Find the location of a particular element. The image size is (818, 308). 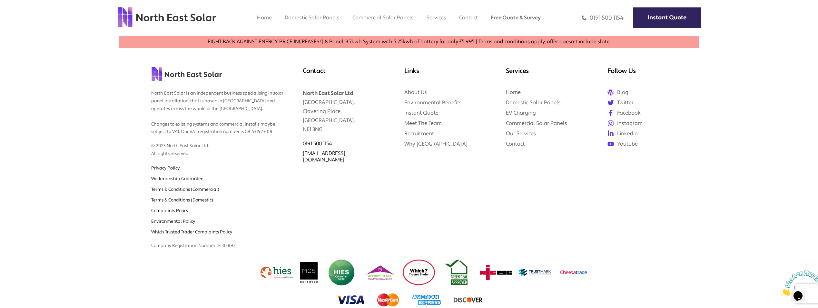

a: Our Services is located at coordinates (521, 133).